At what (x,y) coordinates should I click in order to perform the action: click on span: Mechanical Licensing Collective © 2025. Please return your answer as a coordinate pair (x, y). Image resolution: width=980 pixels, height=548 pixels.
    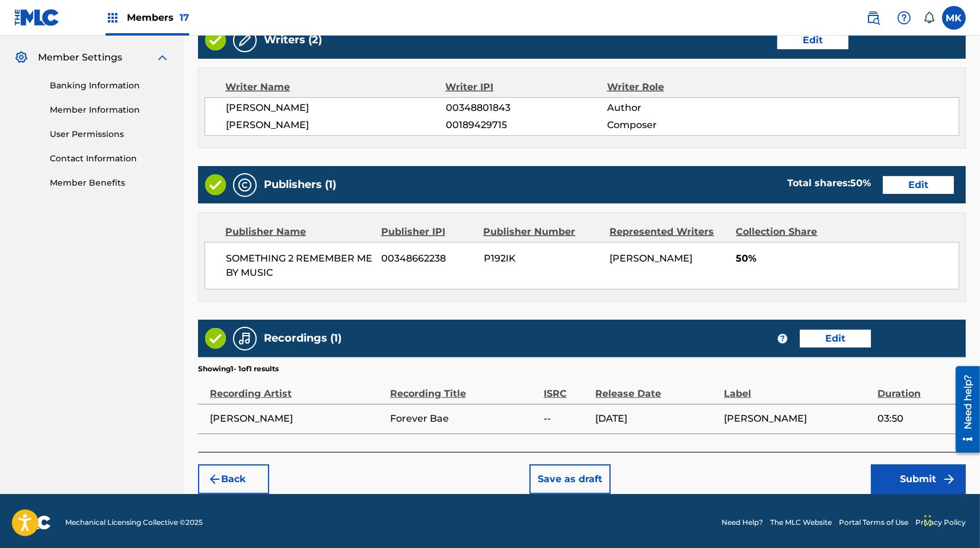
    Looking at the image, I should click on (134, 523).